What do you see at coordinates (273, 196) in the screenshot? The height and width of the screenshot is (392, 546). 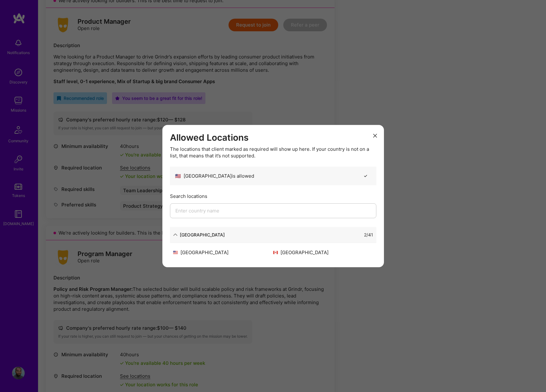 I see `div: Search locations` at bounding box center [273, 196].